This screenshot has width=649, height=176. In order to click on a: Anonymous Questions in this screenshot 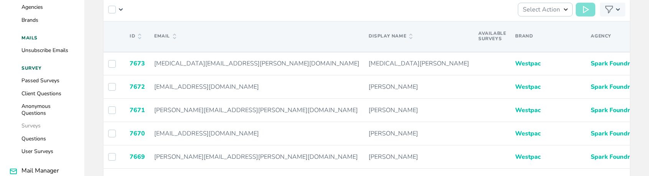, I will do `click(36, 110)`.